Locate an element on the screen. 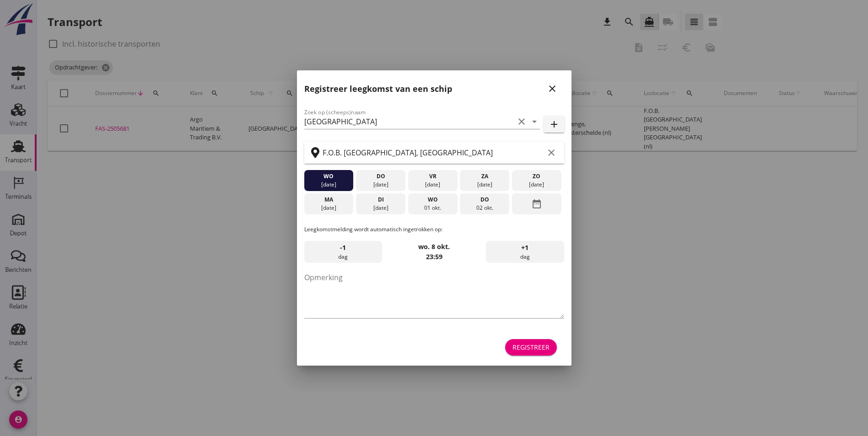  div: Registreer is located at coordinates (530, 347).